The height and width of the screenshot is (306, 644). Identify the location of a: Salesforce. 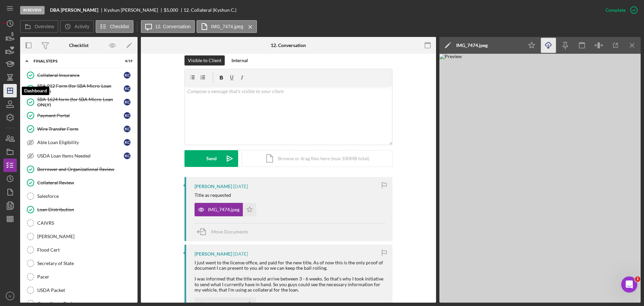
(79, 196).